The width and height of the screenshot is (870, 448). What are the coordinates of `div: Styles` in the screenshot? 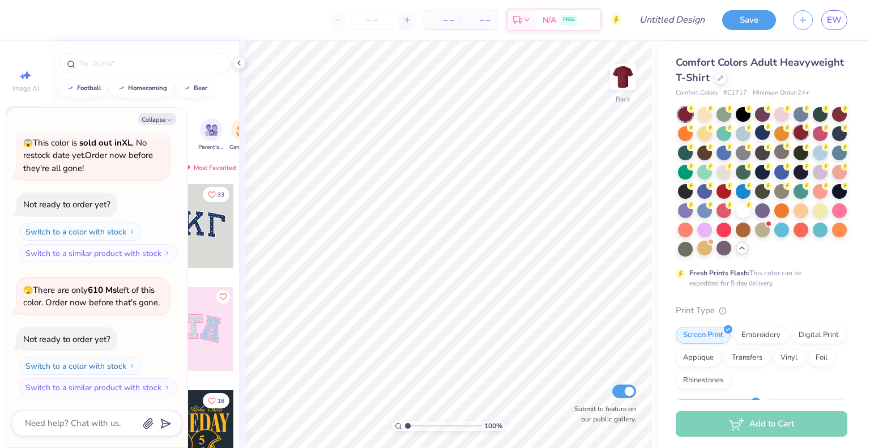 It's located at (123, 110).